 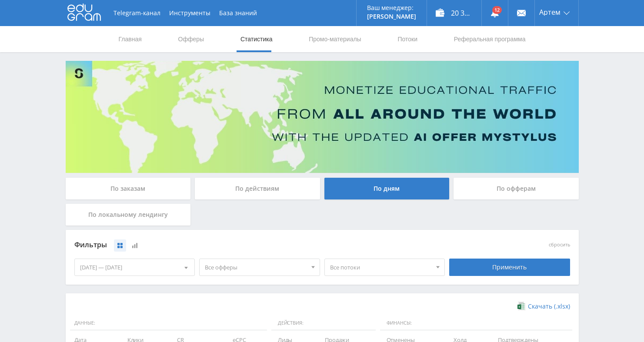 What do you see at coordinates (387, 188) in the screenshot?
I see `div: По дням` at bounding box center [387, 188].